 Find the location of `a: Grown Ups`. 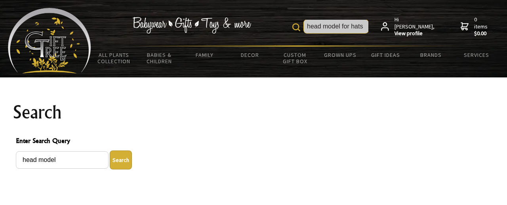

a: Grown Ups is located at coordinates (340, 55).